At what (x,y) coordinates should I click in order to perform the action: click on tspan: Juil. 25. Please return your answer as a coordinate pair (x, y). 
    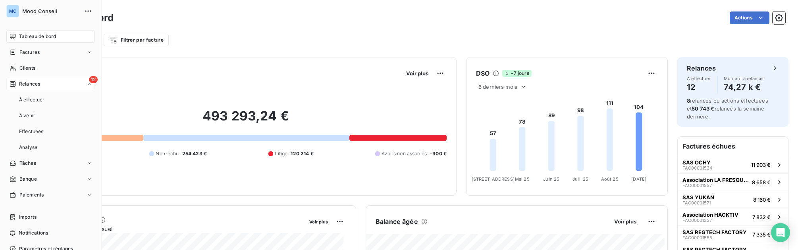
    Looking at the image, I should click on (580, 179).